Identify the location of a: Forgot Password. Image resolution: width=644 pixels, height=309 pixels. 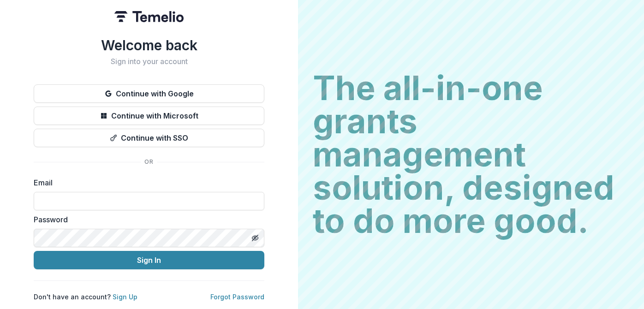
(237, 297).